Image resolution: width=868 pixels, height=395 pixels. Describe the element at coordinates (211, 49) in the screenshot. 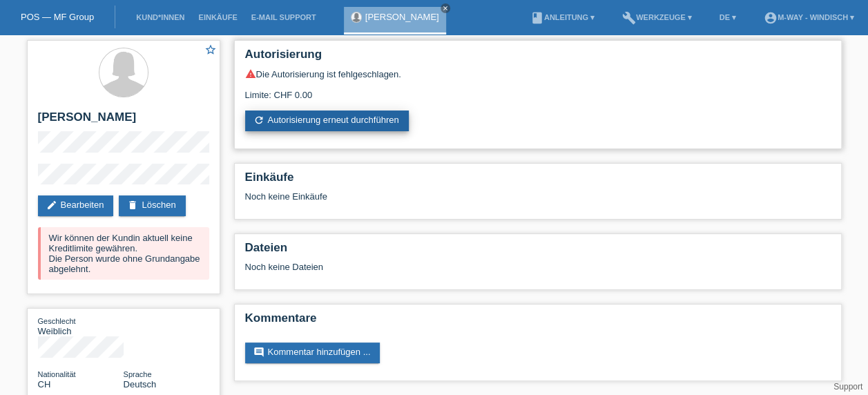

I see `i: star_border` at that location.